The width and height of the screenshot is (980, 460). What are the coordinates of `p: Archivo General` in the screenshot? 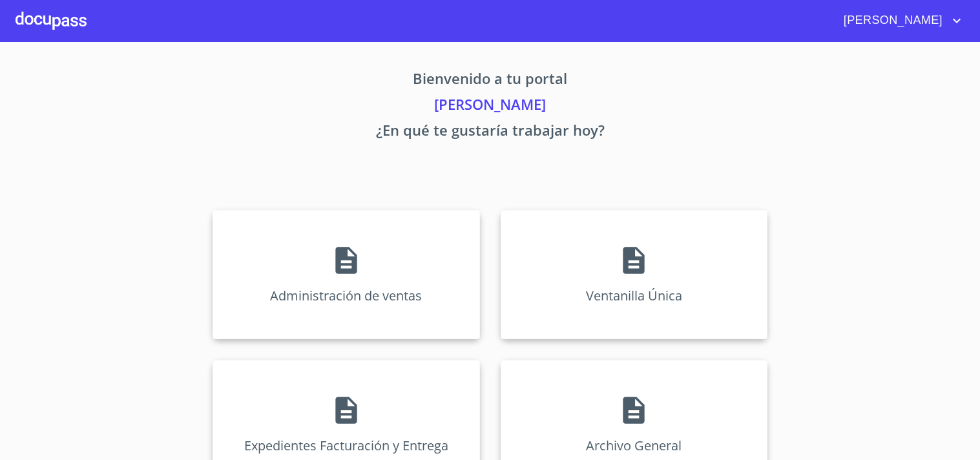 It's located at (634, 446).